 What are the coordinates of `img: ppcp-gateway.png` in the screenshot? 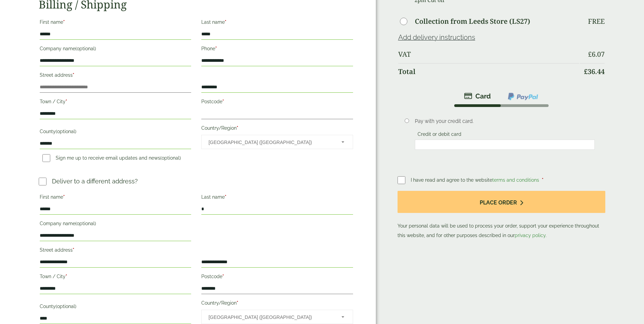 It's located at (523, 96).